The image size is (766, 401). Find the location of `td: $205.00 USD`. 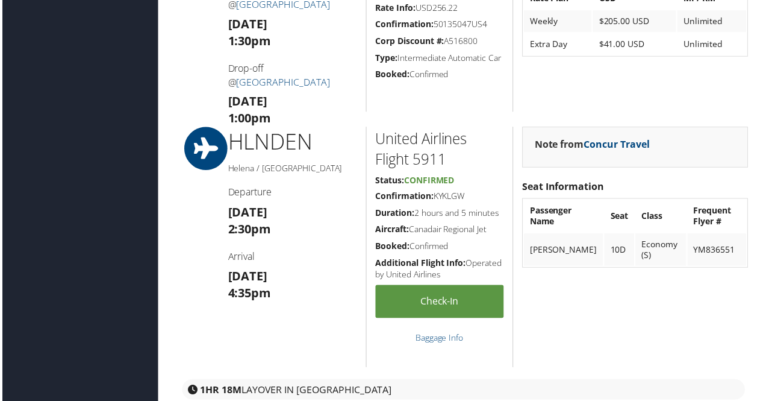

td: $205.00 USD is located at coordinates (635, 21).